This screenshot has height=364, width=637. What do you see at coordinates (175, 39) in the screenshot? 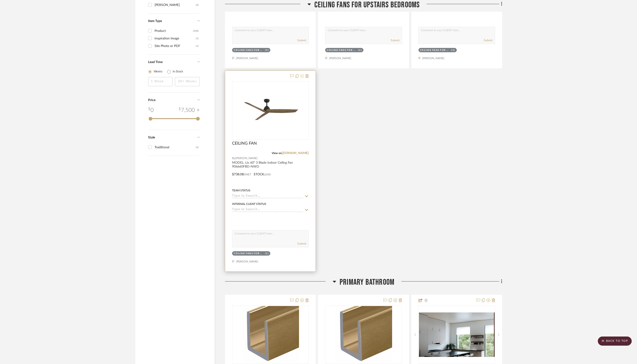
I see `div: Inspiration Image` at bounding box center [175, 39].